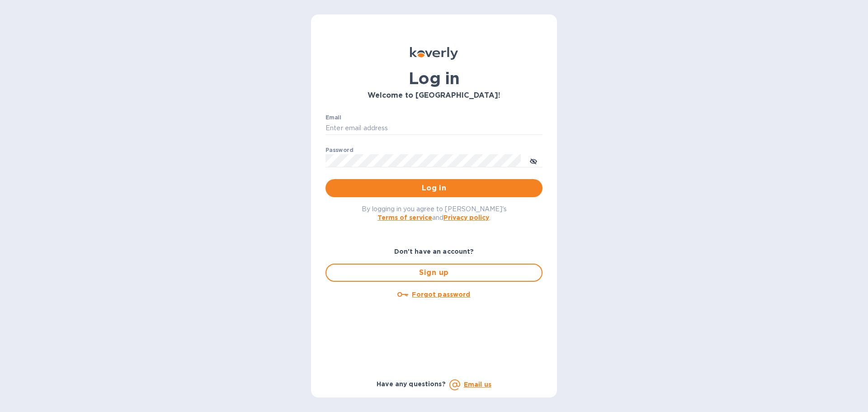 The height and width of the screenshot is (412, 868). Describe the element at coordinates (441, 295) in the screenshot. I see `u: Forgot password` at that location.